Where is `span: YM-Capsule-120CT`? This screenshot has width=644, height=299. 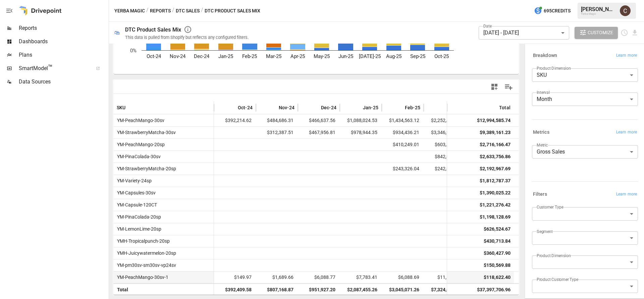
span: YM-Capsule-120CT is located at coordinates (135, 205).